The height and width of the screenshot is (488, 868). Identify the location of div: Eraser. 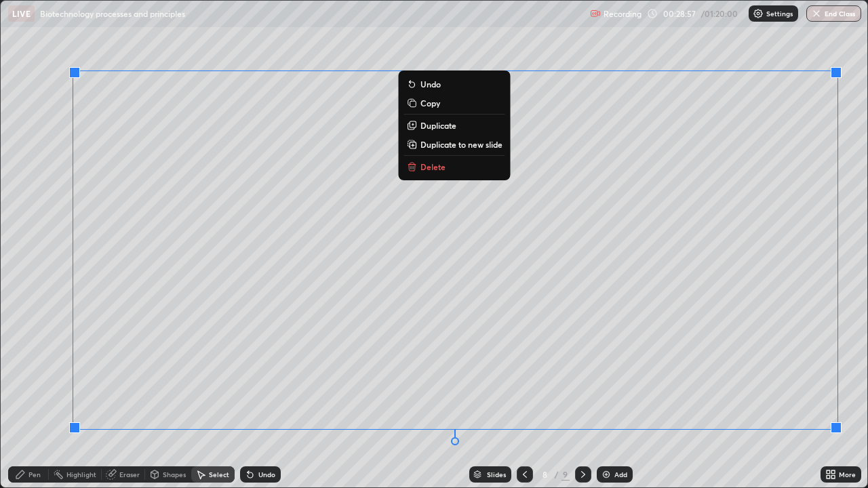
(129, 475).